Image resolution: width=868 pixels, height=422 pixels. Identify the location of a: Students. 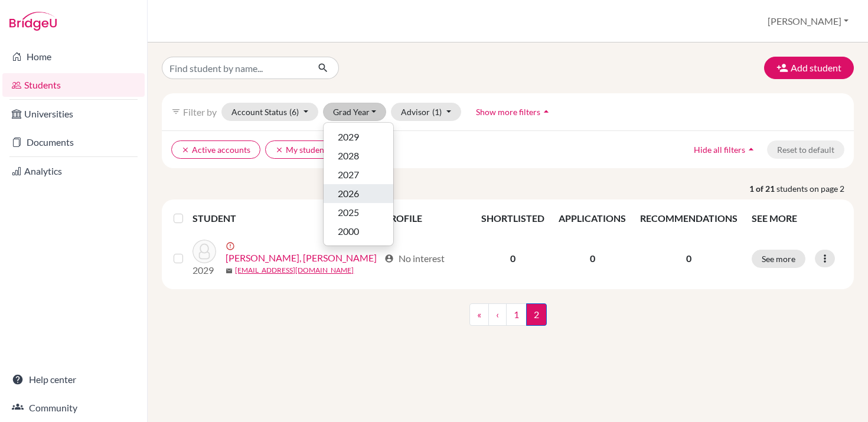
(73, 85).